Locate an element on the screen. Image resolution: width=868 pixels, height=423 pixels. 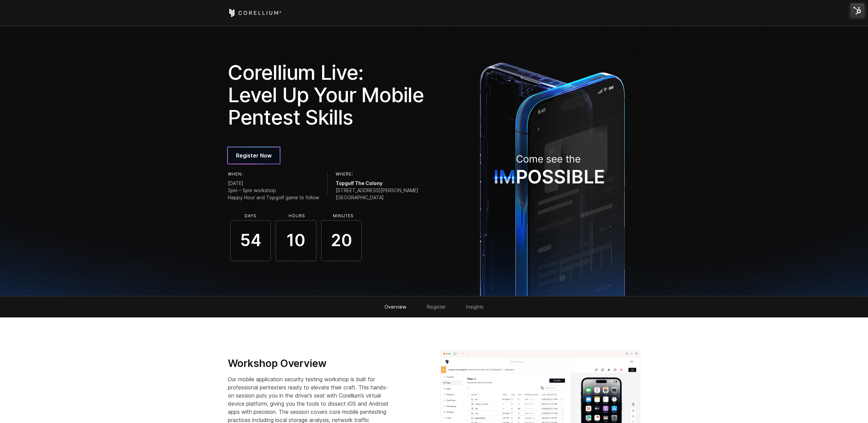
h6: Where: is located at coordinates (377, 174).